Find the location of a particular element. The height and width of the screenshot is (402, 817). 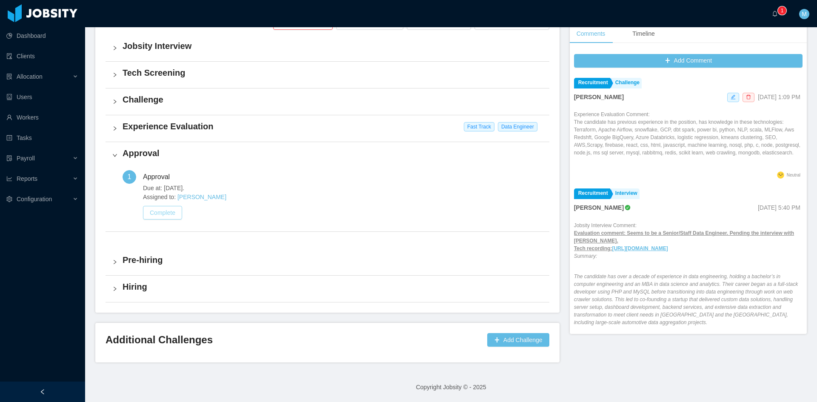

a: icon: userWorkers is located at coordinates (42, 117).